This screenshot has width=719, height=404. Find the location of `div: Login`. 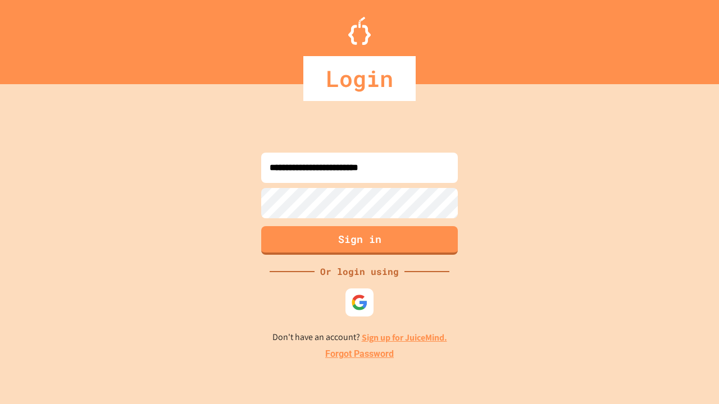

div: Login is located at coordinates (359, 79).